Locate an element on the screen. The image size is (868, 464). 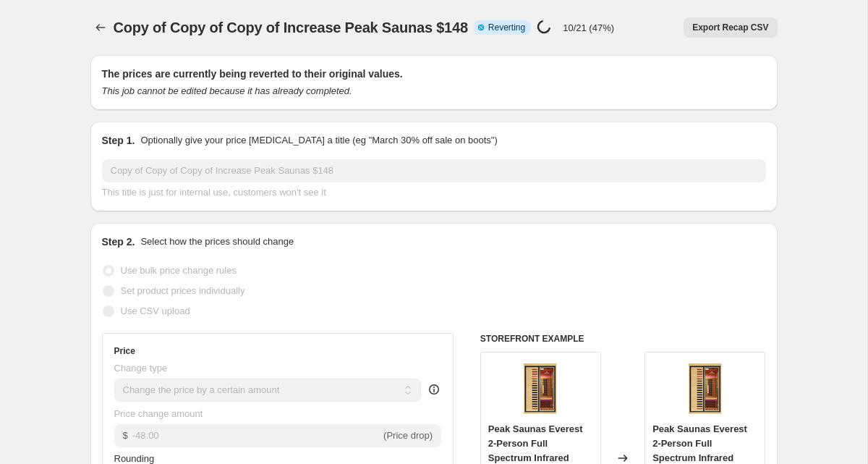
span: Use CSV upload is located at coordinates (156, 310).